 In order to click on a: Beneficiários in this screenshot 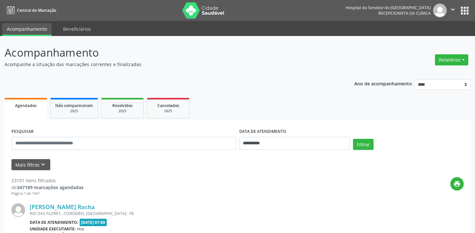, I will do `click(77, 29)`.